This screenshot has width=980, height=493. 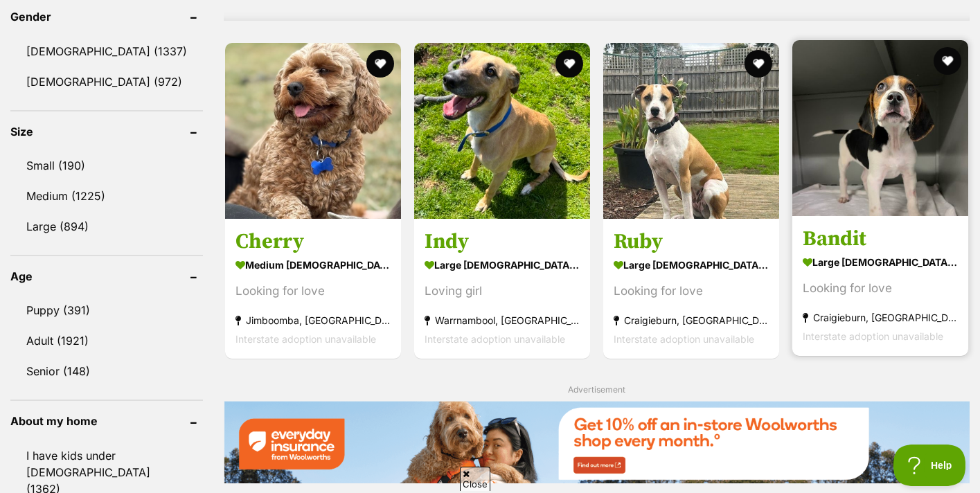 What do you see at coordinates (107, 371) in the screenshot?
I see `a: Senior (148)` at bounding box center [107, 371].